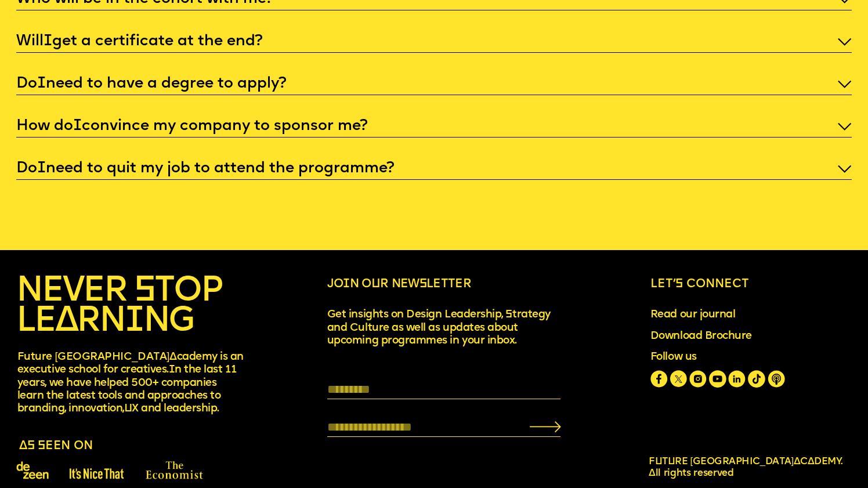 This screenshot has height=488, width=868. Describe the element at coordinates (751, 315) in the screenshot. I see `a: Read our journal` at that location.